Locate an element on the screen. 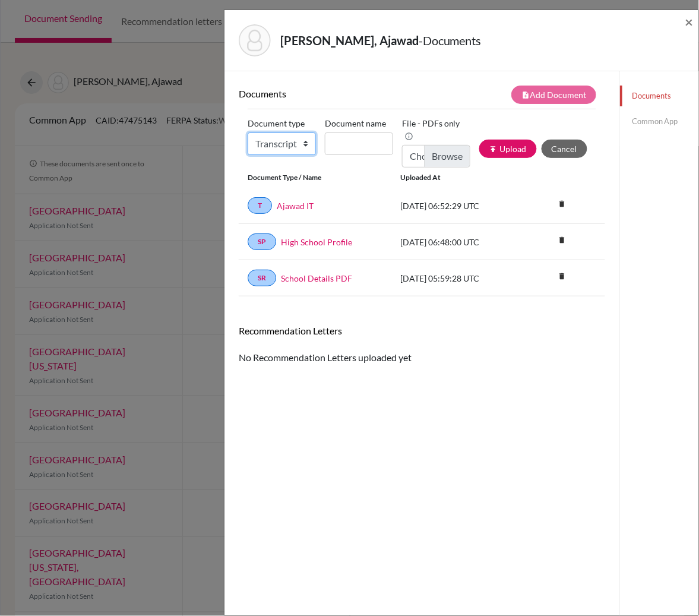 The height and width of the screenshot is (616, 699). div: Document Type / Name is located at coordinates (314, 178).